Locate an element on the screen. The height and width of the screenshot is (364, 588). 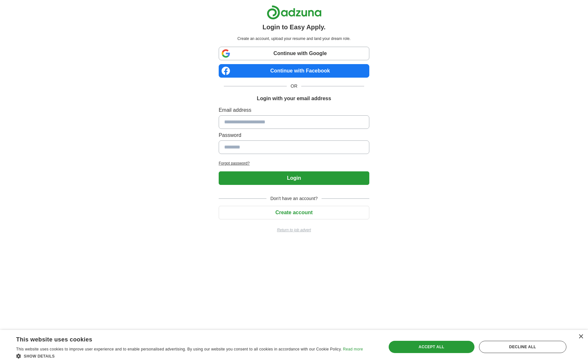
a: Create account is located at coordinates (294, 212).